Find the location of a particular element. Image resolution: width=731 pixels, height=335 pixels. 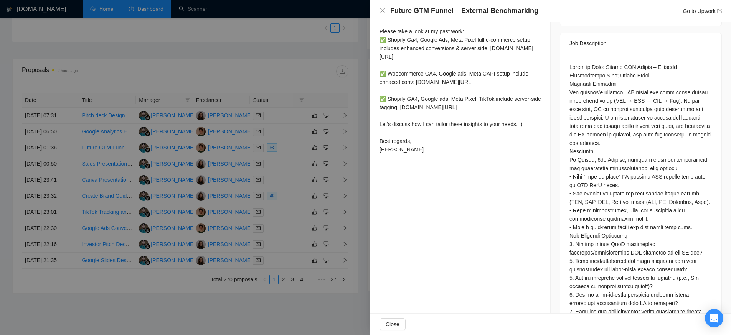

div: Open Intercom Messenger is located at coordinates (714, 319).